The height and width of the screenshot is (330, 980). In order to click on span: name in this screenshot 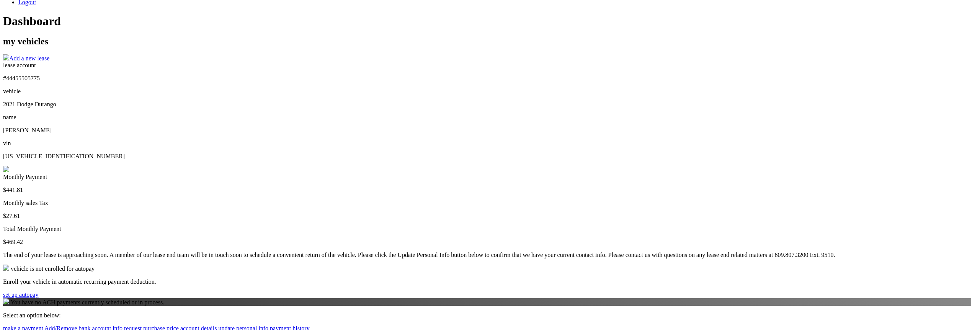, I will do `click(9, 118)`.